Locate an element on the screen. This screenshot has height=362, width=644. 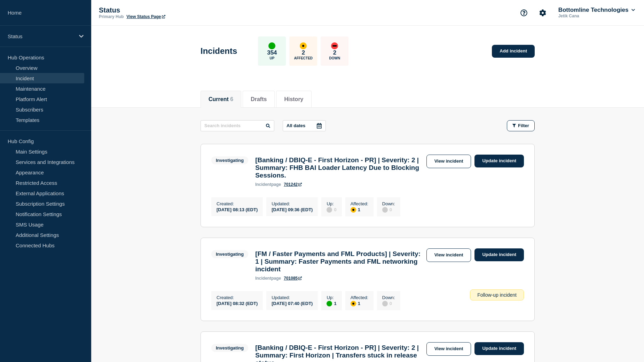
a: 701242 is located at coordinates (293, 184).